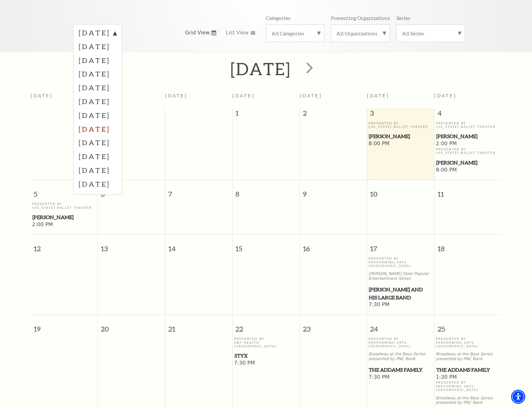 Image resolution: width=532 pixels, height=408 pixels. I want to click on span: 21, so click(198, 326).